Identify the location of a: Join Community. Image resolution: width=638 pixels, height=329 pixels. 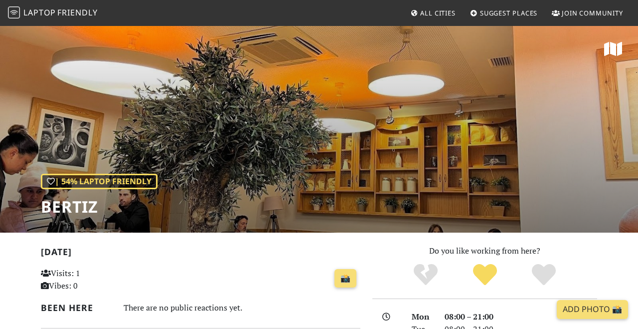
(587, 13).